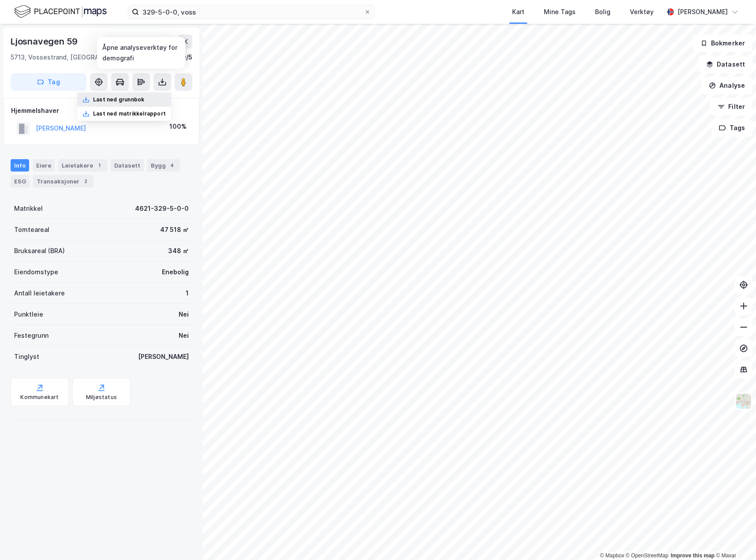 The height and width of the screenshot is (560, 756). What do you see at coordinates (693, 555) in the screenshot?
I see `a: Improve this map` at bounding box center [693, 555].